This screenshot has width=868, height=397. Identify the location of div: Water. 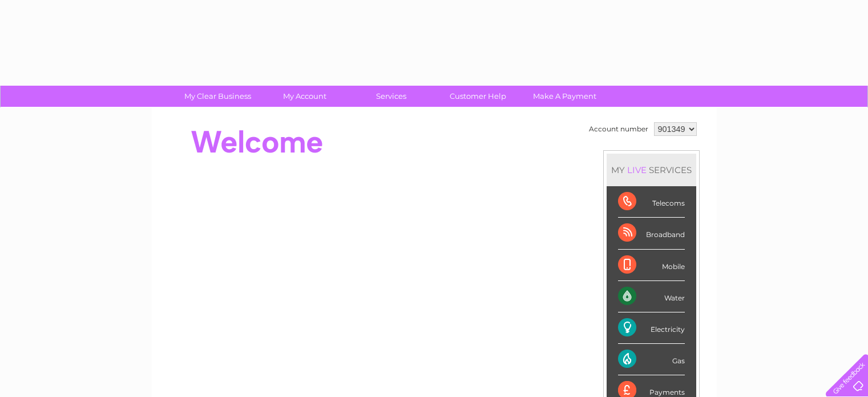
(651, 297).